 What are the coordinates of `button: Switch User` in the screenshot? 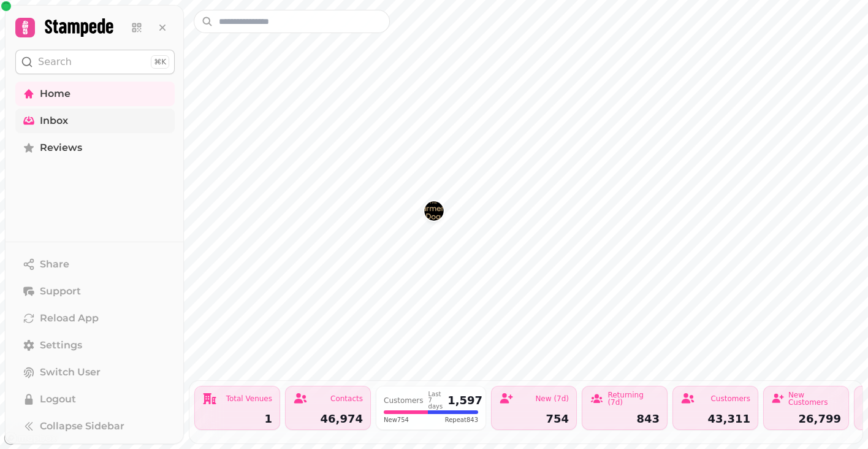 It's located at (95, 372).